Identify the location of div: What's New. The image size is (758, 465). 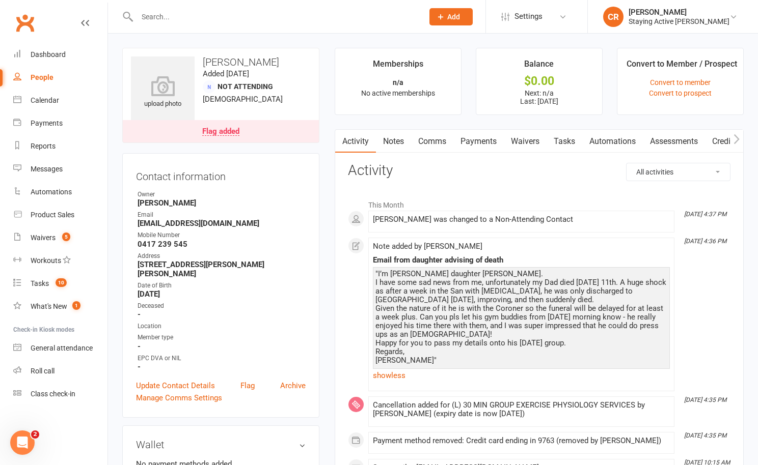
(49, 307).